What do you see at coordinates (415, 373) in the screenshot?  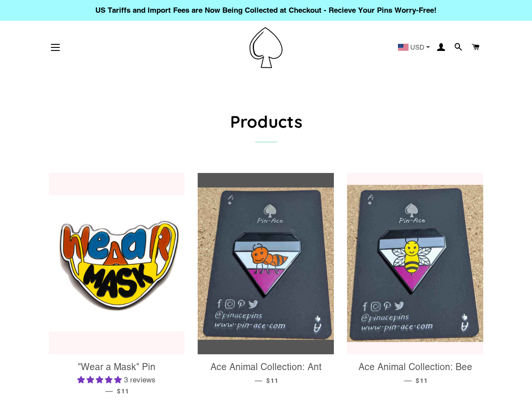 I see `a: Ace Animal Collection: Bee — $11` at bounding box center [415, 373].